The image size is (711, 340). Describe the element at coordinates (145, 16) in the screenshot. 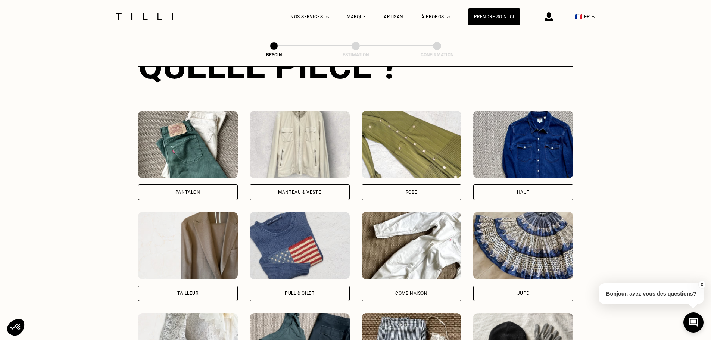

I see `img: Logo du service de couturière Tilli` at that location.